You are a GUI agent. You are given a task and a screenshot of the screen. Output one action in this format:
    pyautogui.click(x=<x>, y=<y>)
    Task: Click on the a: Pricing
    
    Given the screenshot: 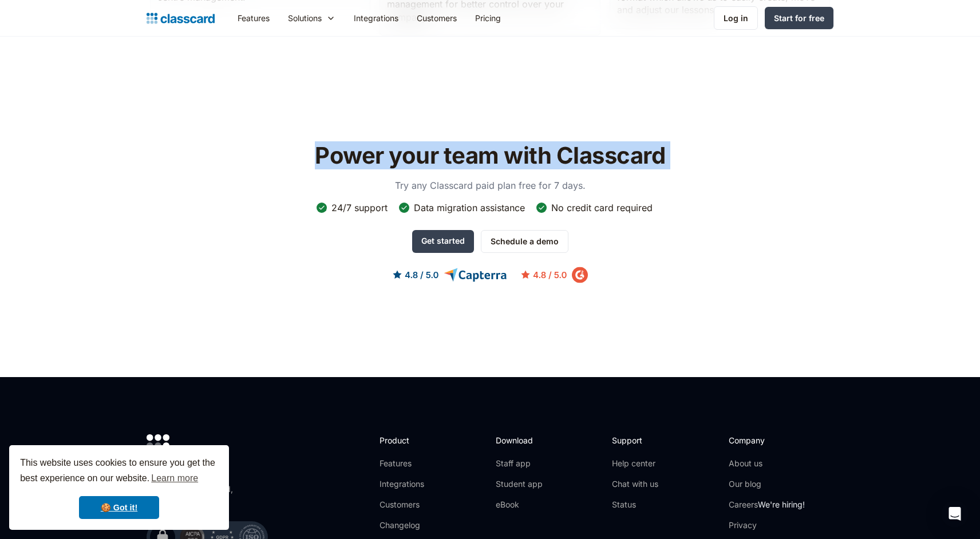 What is the action you would take?
    pyautogui.click(x=487, y=18)
    